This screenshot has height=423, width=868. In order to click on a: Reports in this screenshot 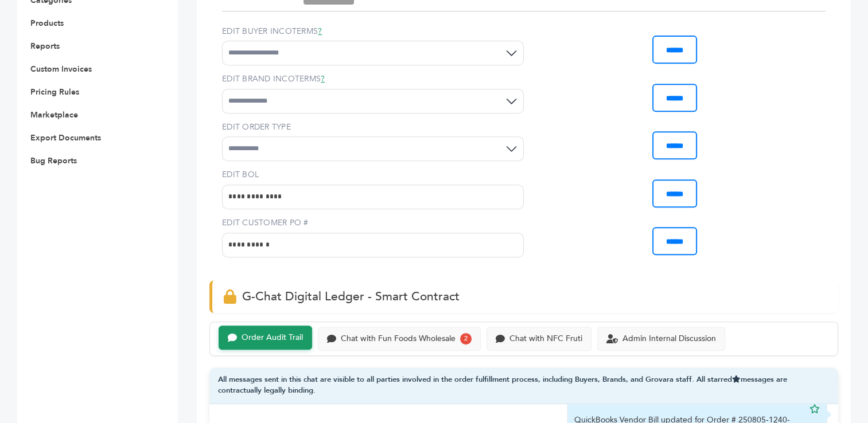, I will do `click(45, 46)`.